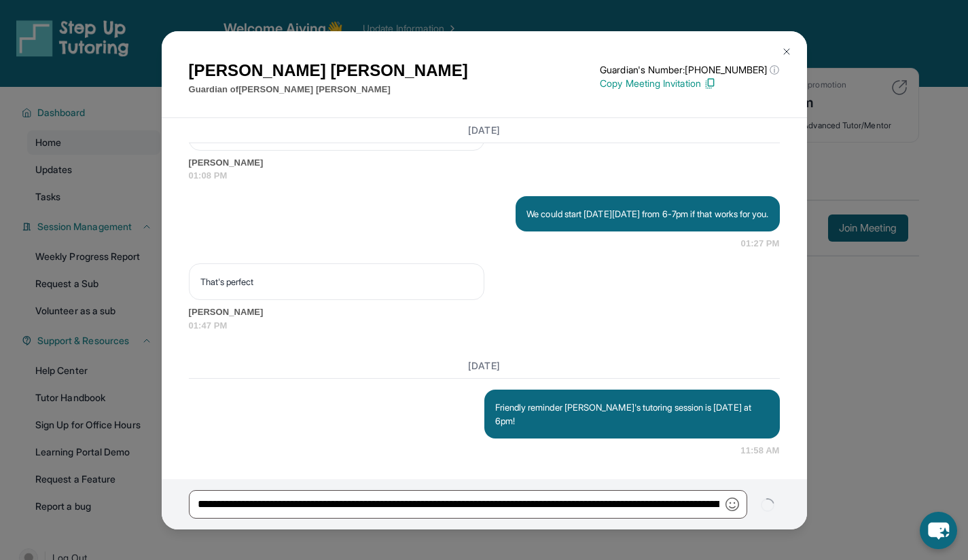 The image size is (968, 560). I want to click on img: Close Icon, so click(787, 52).